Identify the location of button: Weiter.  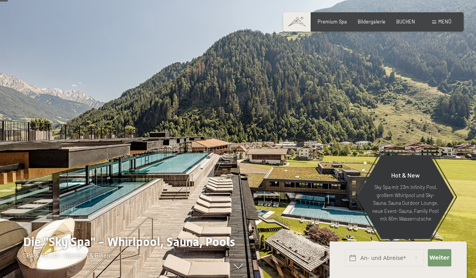
(440, 258).